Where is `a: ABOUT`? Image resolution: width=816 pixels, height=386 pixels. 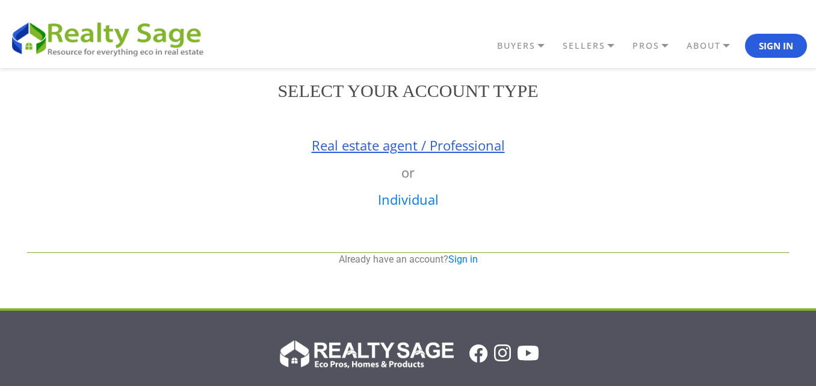
a: ABOUT is located at coordinates (714, 46).